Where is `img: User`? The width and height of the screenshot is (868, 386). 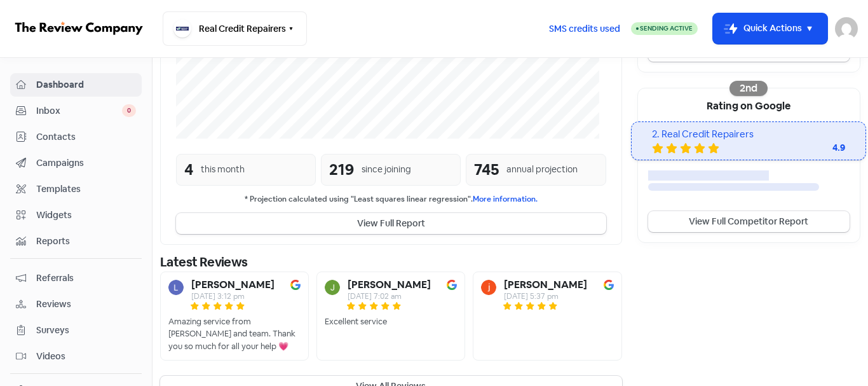 img: User is located at coordinates (846, 29).